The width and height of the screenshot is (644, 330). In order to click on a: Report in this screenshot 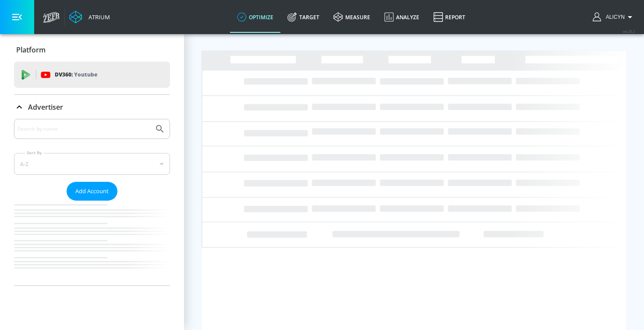, I will do `click(449, 17)`.